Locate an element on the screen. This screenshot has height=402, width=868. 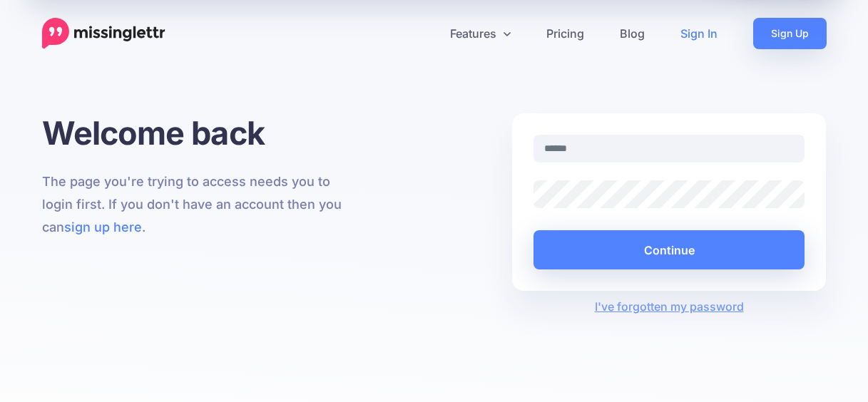
p: The page you're trying to access needs you to login first. If you don't have an account then you ... is located at coordinates (199, 204).